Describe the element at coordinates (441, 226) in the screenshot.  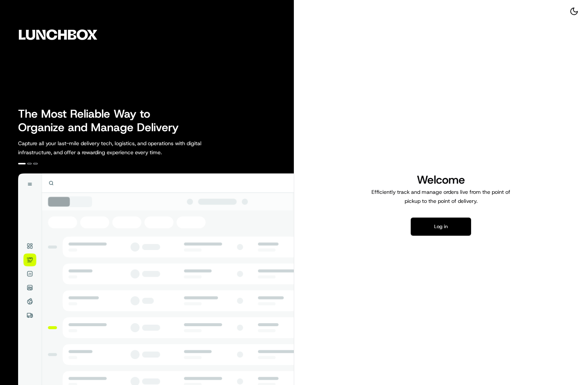
I see `button: Log in` at that location.